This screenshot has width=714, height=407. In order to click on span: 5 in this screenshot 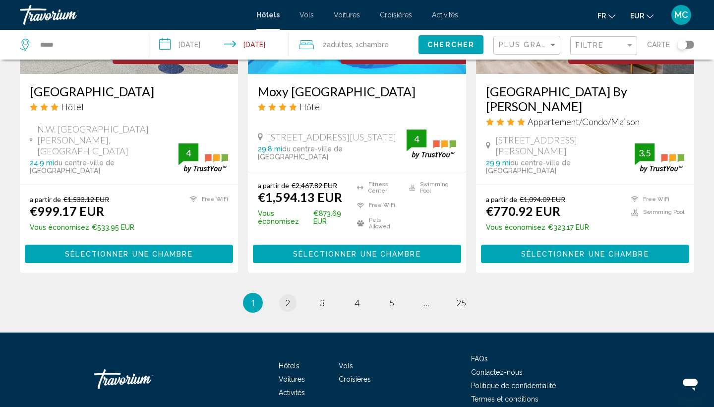, I will do `click(392, 303)`.